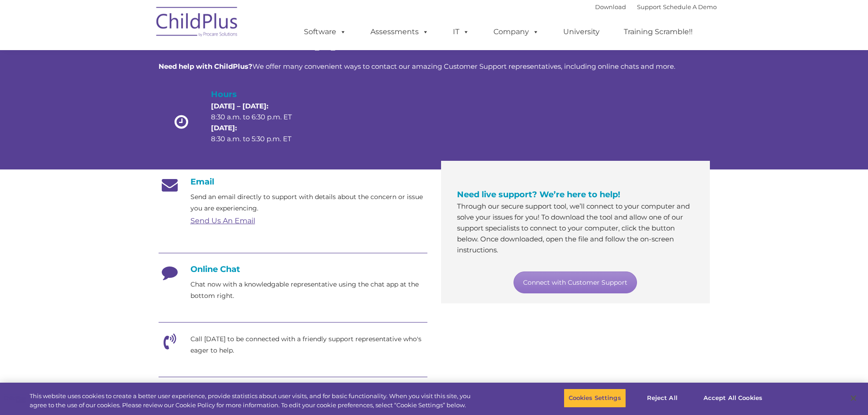  I want to click on img: ChildPlus by Procare Solutions, so click(197, 23).